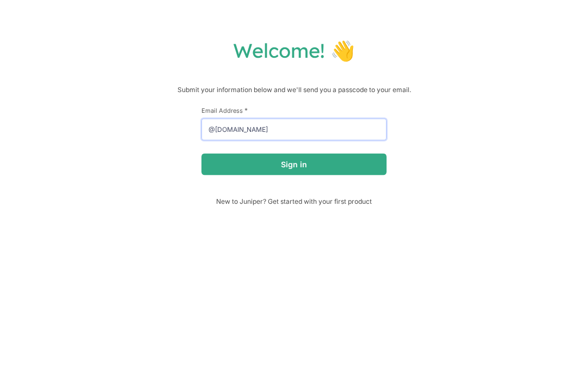  I want to click on label: Email Address, so click(294, 110).